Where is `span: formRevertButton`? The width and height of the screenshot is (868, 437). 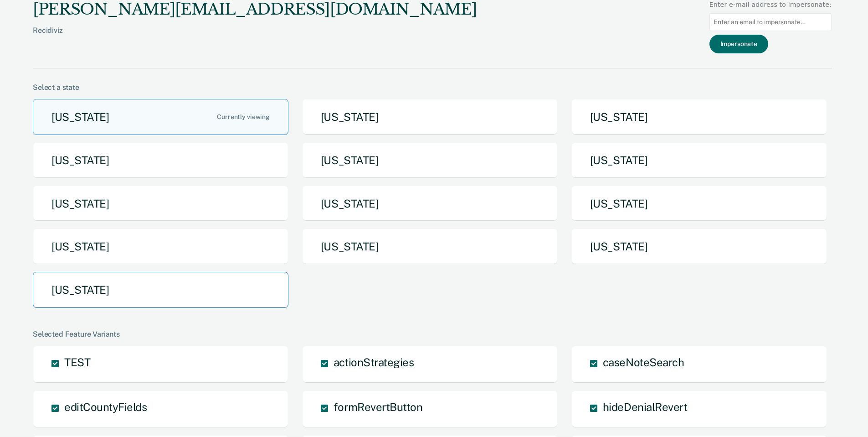 span: formRevertButton is located at coordinates (378, 406).